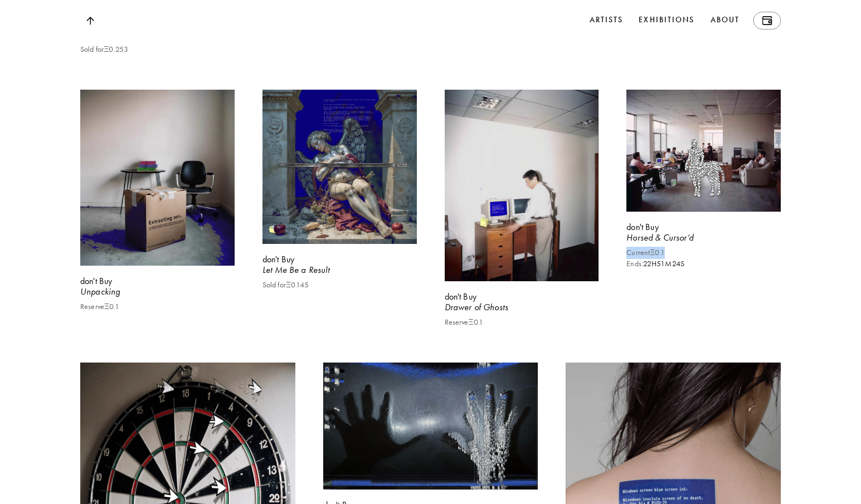 This screenshot has height=504, width=861. What do you see at coordinates (89, 21) in the screenshot?
I see `img: Top` at bounding box center [89, 21].